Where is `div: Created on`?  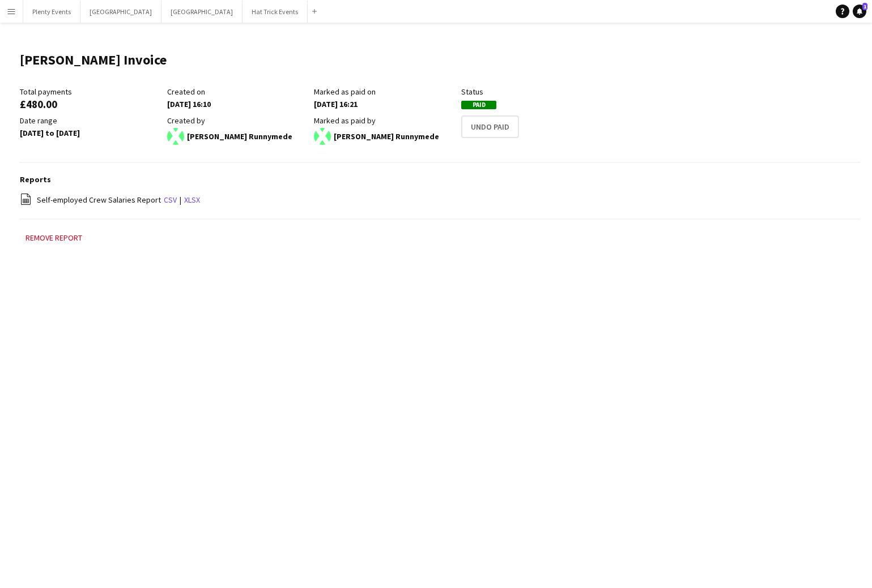
div: Created on is located at coordinates (238, 92).